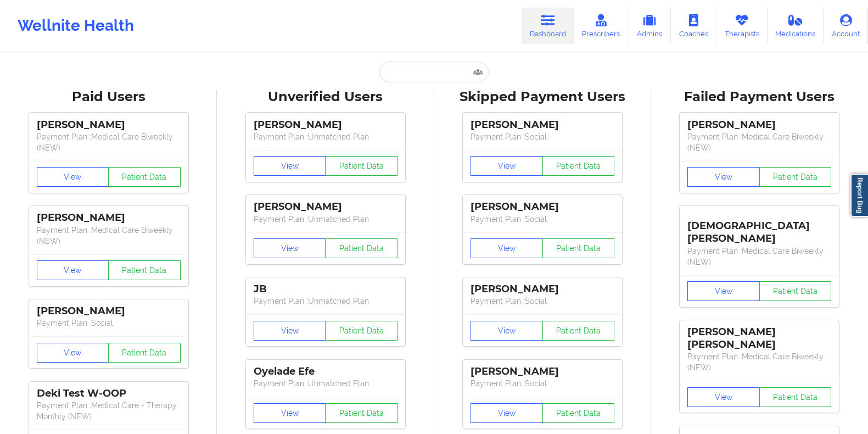 The image size is (868, 434). What do you see at coordinates (108, 97) in the screenshot?
I see `div: Paid Users` at bounding box center [108, 97].